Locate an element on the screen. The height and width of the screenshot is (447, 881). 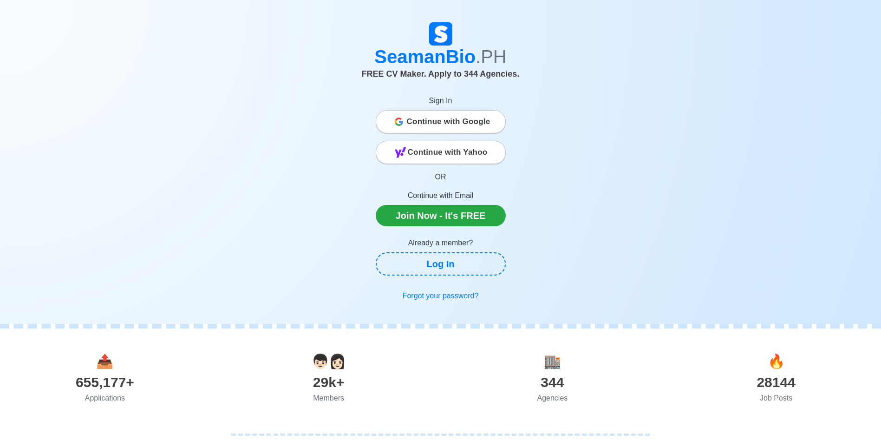
span: jobs is located at coordinates (776, 361).